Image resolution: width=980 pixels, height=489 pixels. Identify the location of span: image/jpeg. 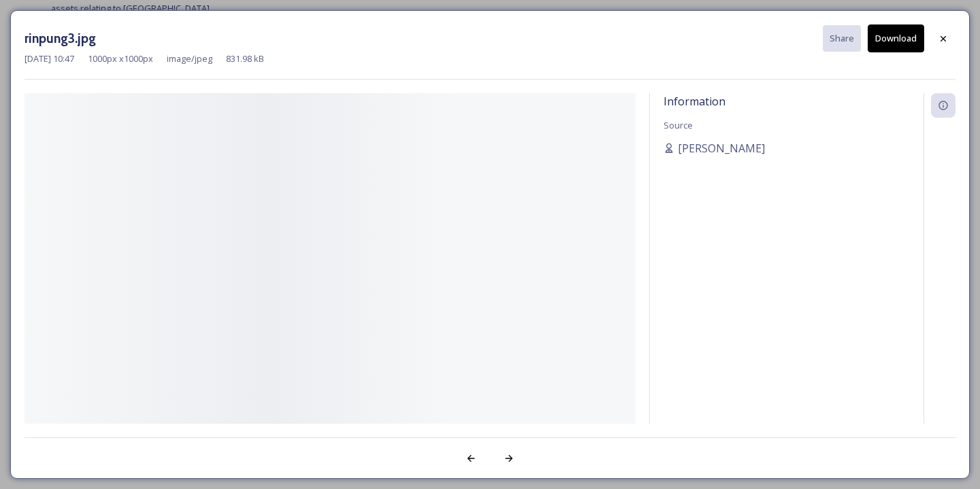
(189, 58).